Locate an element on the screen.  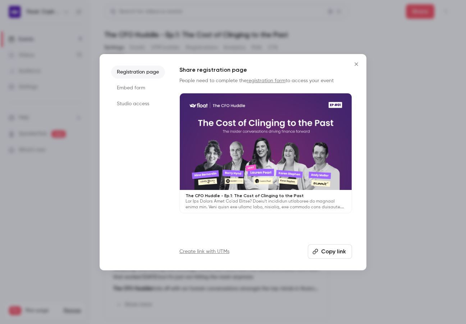
a: registration form is located at coordinates (266, 81).